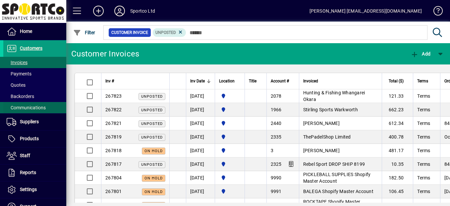 This screenshot has width=450, height=206. I want to click on span: 267822, so click(114, 109).